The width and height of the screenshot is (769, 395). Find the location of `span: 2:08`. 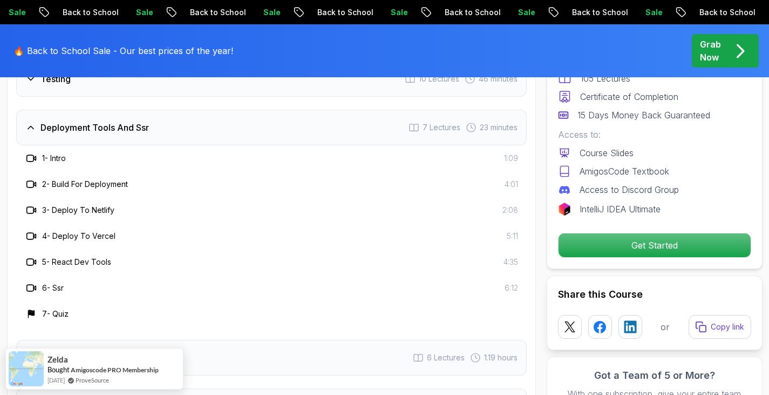

span: 2:08 is located at coordinates (510, 210).